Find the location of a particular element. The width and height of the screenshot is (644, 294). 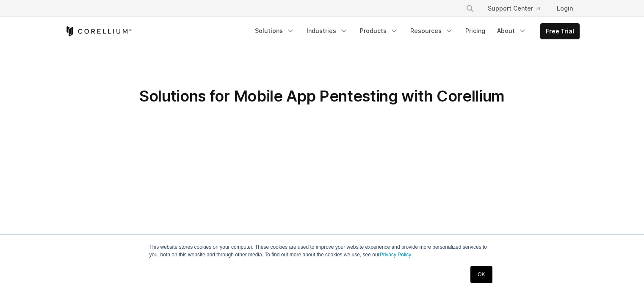

a: Support Center is located at coordinates (514, 8).